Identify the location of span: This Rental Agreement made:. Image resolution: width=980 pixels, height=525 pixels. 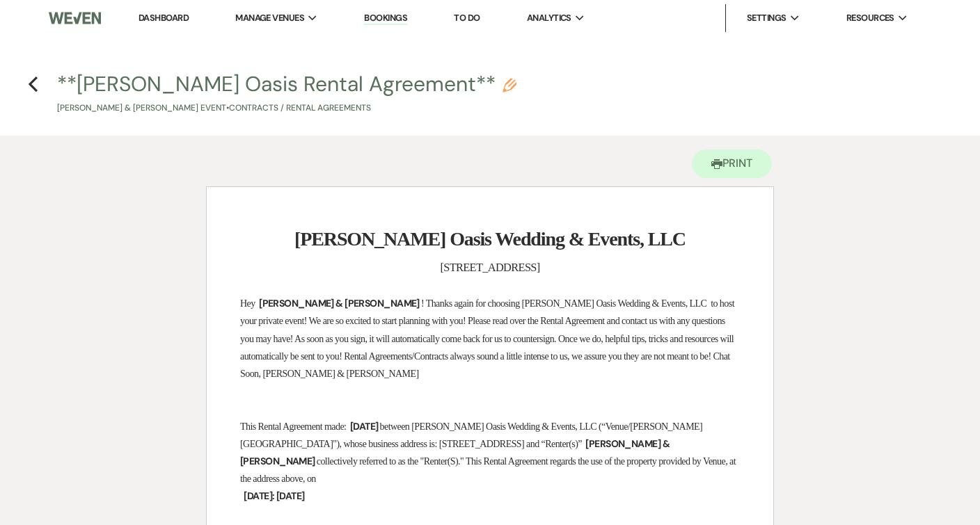
(293, 427).